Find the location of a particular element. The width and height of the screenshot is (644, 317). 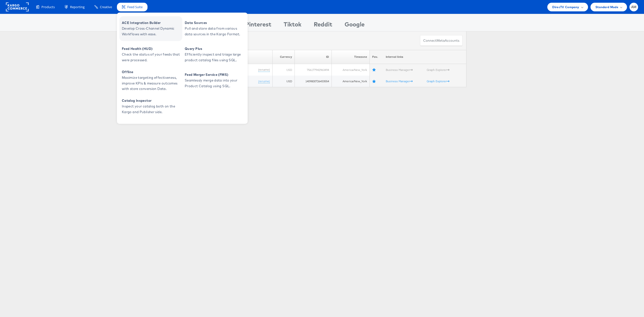

td: 756177942963494 is located at coordinates (313, 70).